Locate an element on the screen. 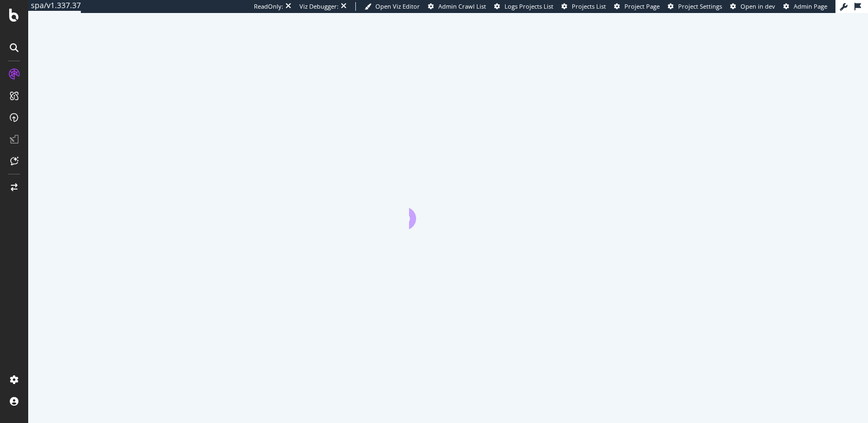  span: Logs Projects List is located at coordinates (529, 6).